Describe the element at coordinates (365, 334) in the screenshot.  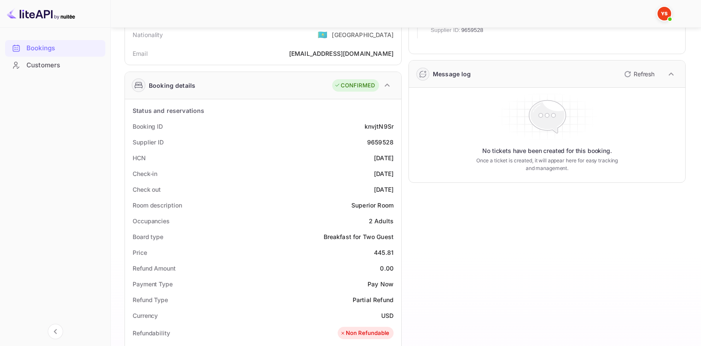
I see `div: Non Refundable` at that location.